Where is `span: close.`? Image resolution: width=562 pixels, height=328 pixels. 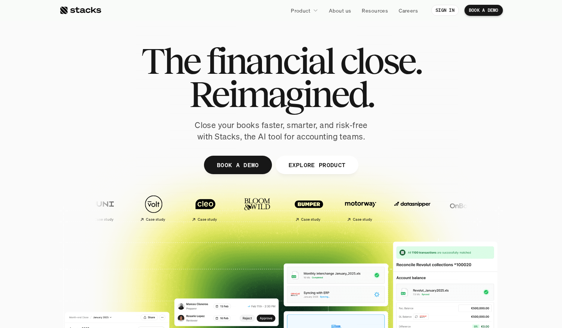 span: close. is located at coordinates (381, 61).